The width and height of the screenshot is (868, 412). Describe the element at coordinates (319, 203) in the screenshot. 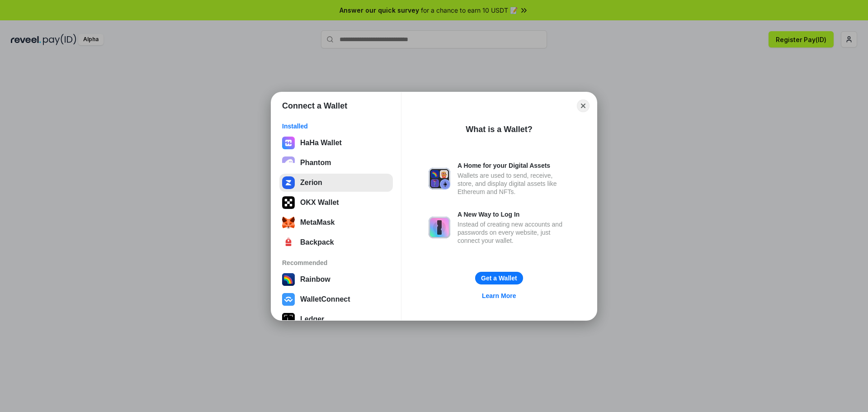

I see `div: OKX Wallet` at that location.